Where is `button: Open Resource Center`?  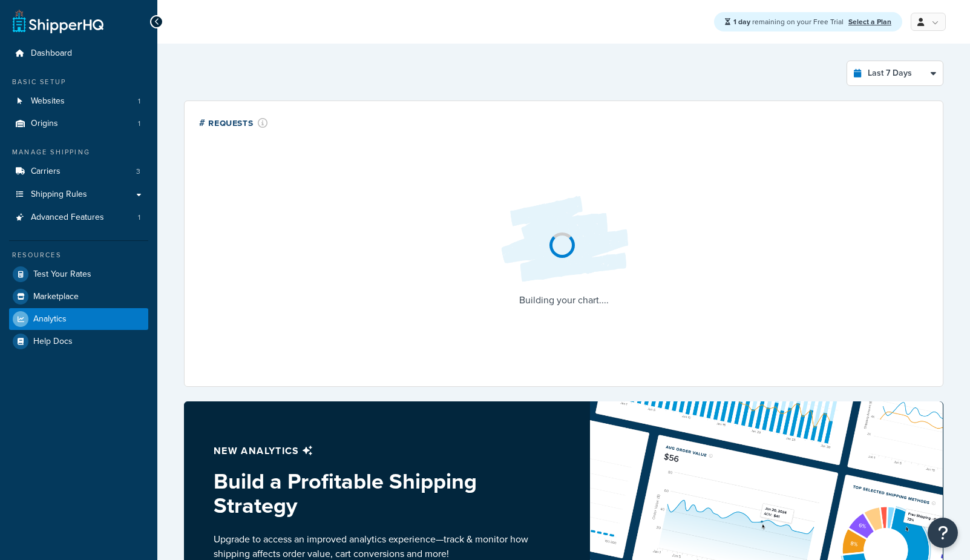
button: Open Resource Center is located at coordinates (943, 533).